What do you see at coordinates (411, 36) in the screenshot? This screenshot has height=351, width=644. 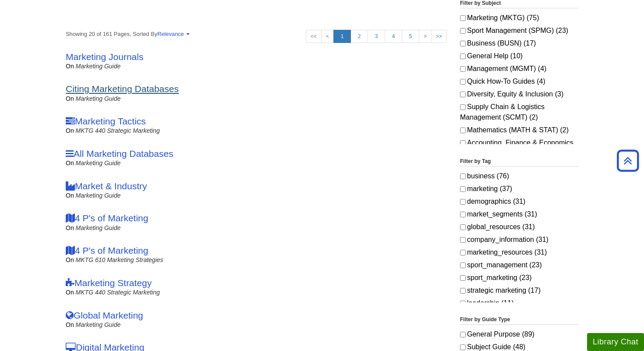 I see `a: 5` at bounding box center [411, 36].